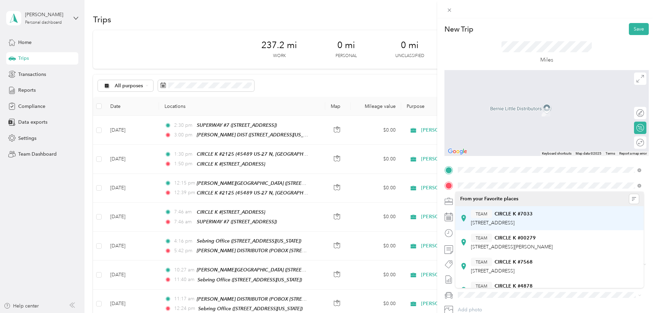  What do you see at coordinates (547, 60) in the screenshot?
I see `p: Miles` at bounding box center [547, 60].